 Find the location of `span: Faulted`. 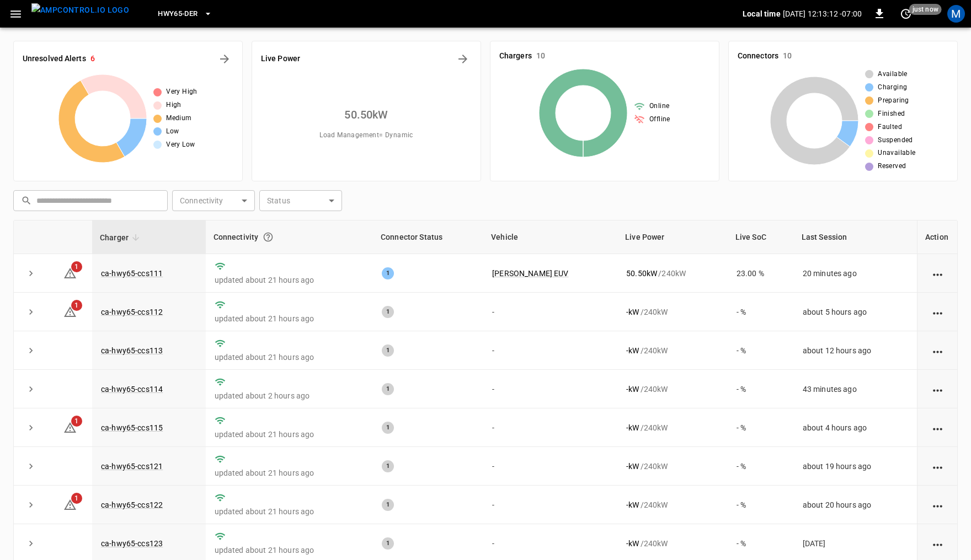

span: Faulted is located at coordinates (890, 127).